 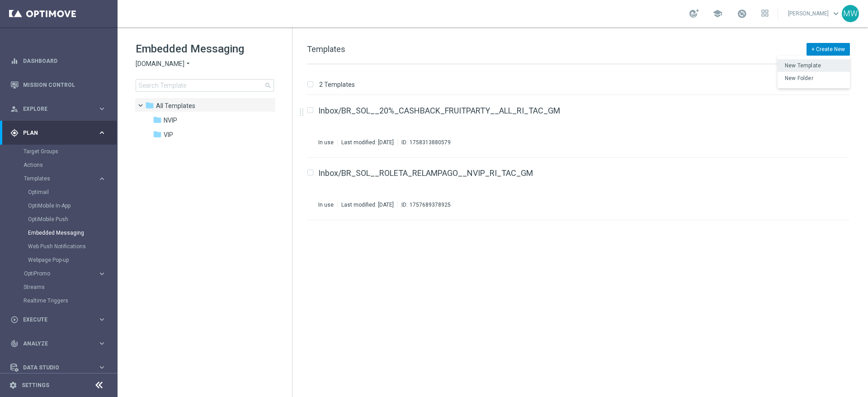 What do you see at coordinates (61, 246) in the screenshot?
I see `a: Web Push Notifications` at bounding box center [61, 246].